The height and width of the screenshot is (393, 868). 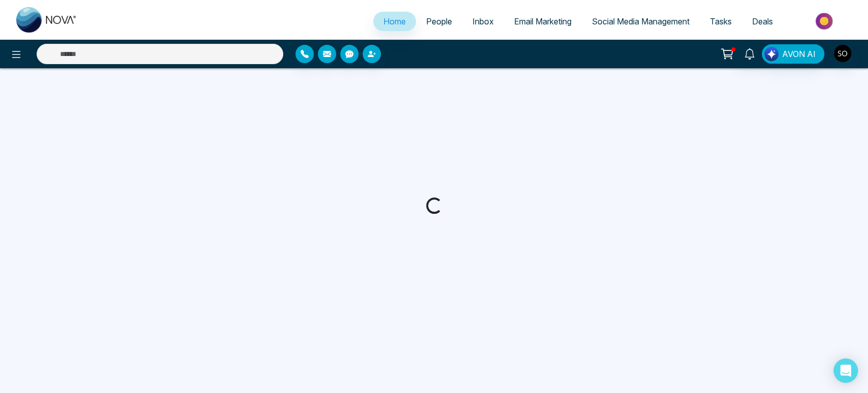 What do you see at coordinates (763, 22) in the screenshot?
I see `span: Deals` at bounding box center [763, 22].